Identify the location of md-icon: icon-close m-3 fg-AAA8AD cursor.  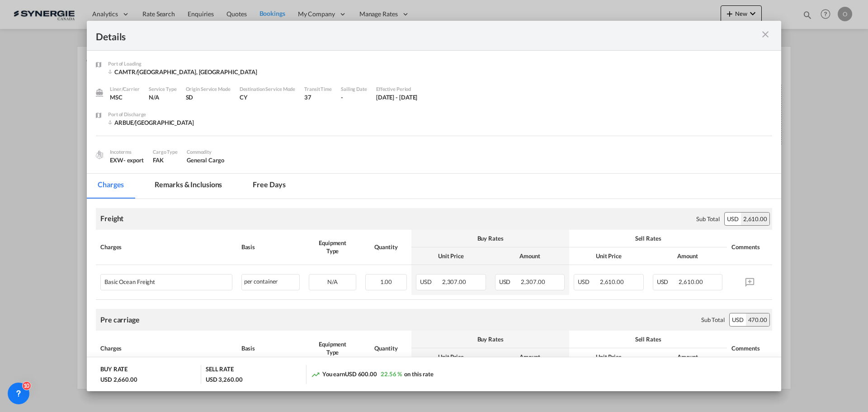
(766, 34).